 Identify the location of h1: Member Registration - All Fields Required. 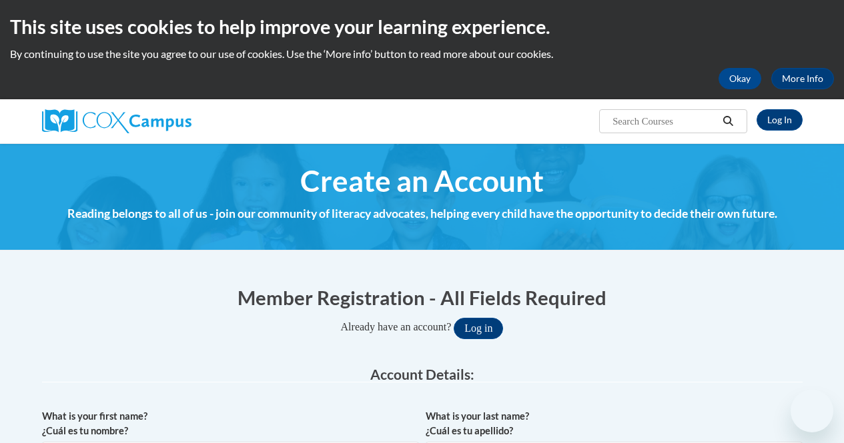
(422, 297).